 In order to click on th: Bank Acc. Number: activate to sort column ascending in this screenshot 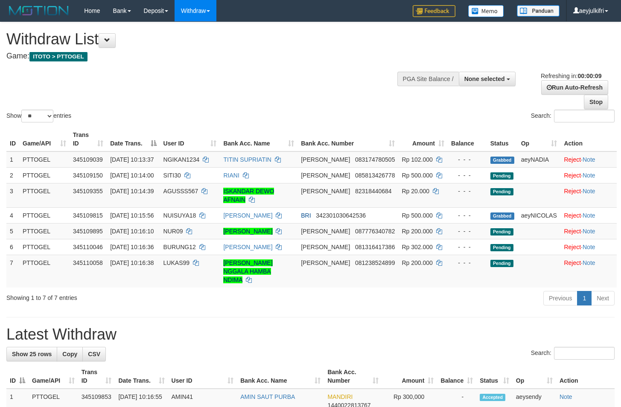, I will do `click(348, 139)`.